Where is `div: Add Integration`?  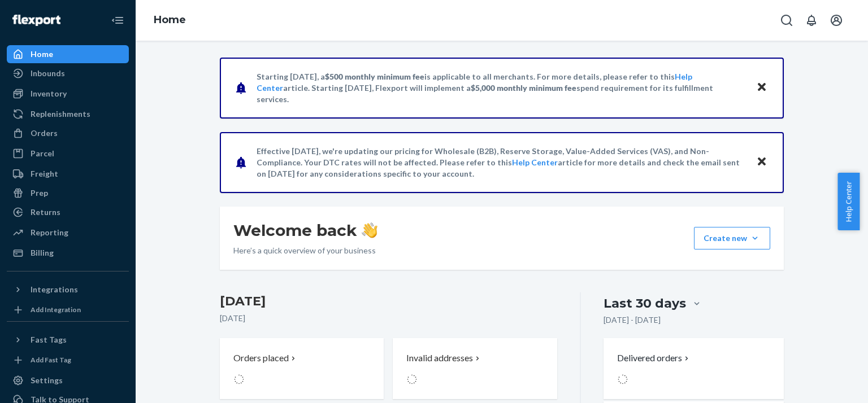
div: Add Integration is located at coordinates (56, 309).